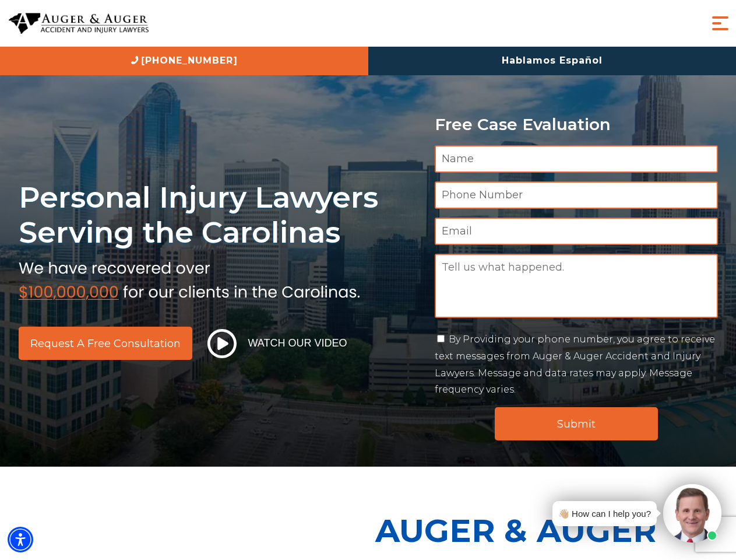 The width and height of the screenshot is (736, 560). Describe the element at coordinates (721, 23) in the screenshot. I see `button: Menu` at that location.